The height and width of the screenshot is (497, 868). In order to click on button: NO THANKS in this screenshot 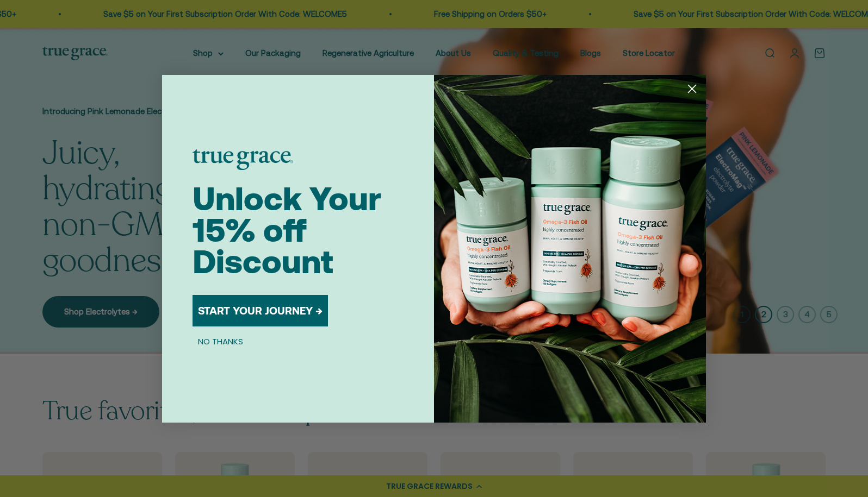, I will do `click(221, 342)`.